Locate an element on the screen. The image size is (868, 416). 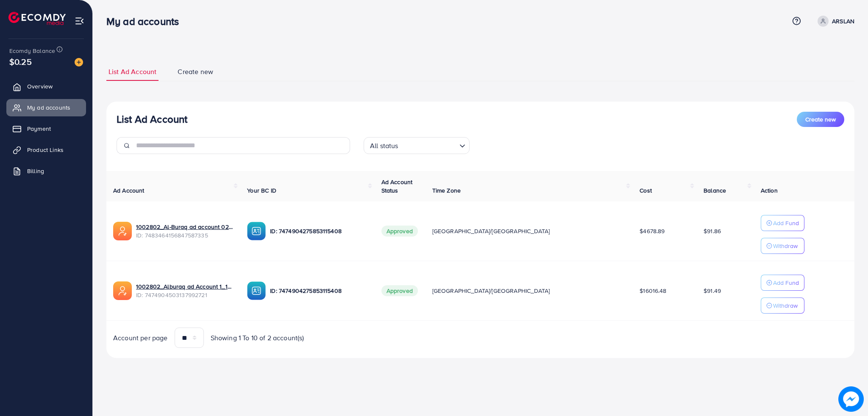
span: $91.86 is located at coordinates (712, 231).